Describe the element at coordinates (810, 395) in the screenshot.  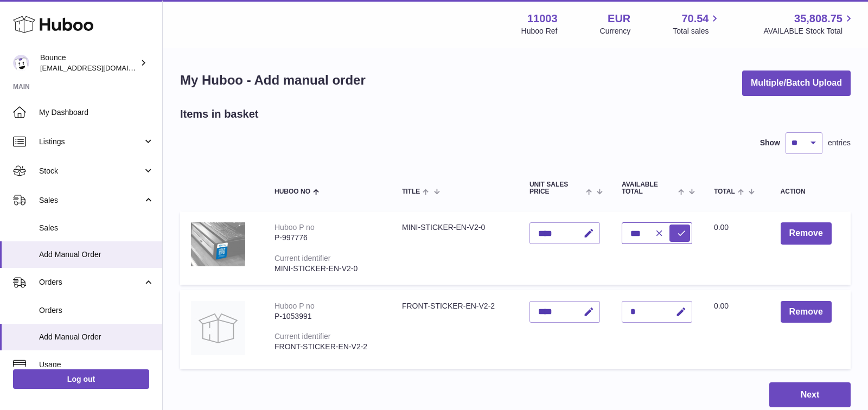
I see `button: Next` at that location.